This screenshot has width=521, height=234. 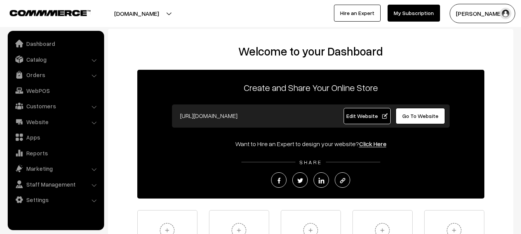 What do you see at coordinates (55, 75) in the screenshot?
I see `a: Orders` at bounding box center [55, 75].